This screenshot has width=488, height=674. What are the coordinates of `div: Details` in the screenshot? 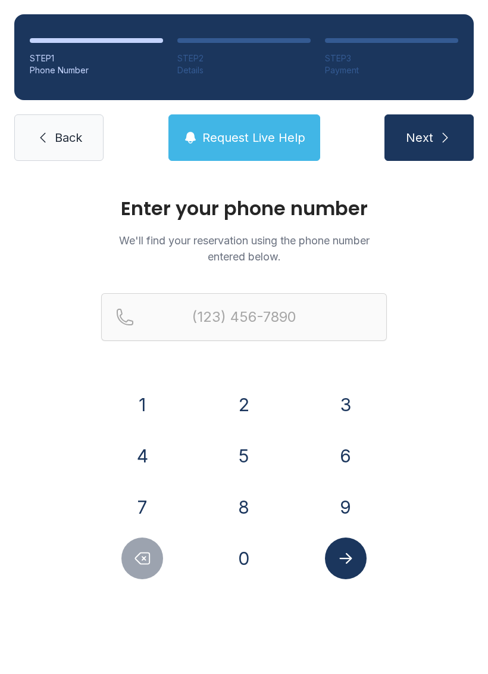 It's located at (244, 70).